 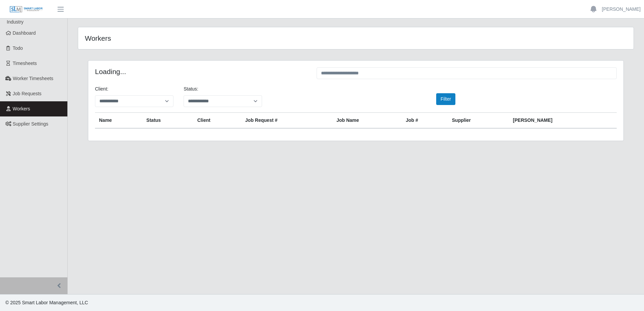 I want to click on span: Job Requests, so click(x=27, y=93).